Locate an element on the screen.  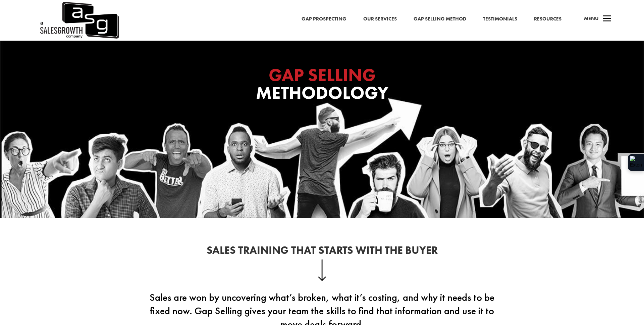
img: down-arrow is located at coordinates (322, 270).